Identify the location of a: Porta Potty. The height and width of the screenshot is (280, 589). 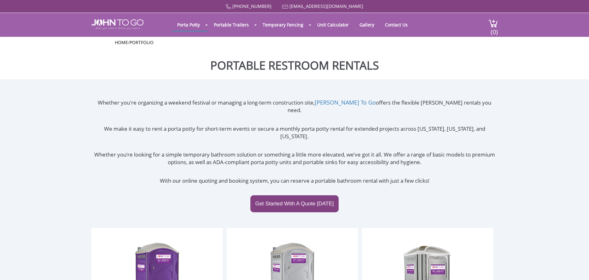
(189, 25).